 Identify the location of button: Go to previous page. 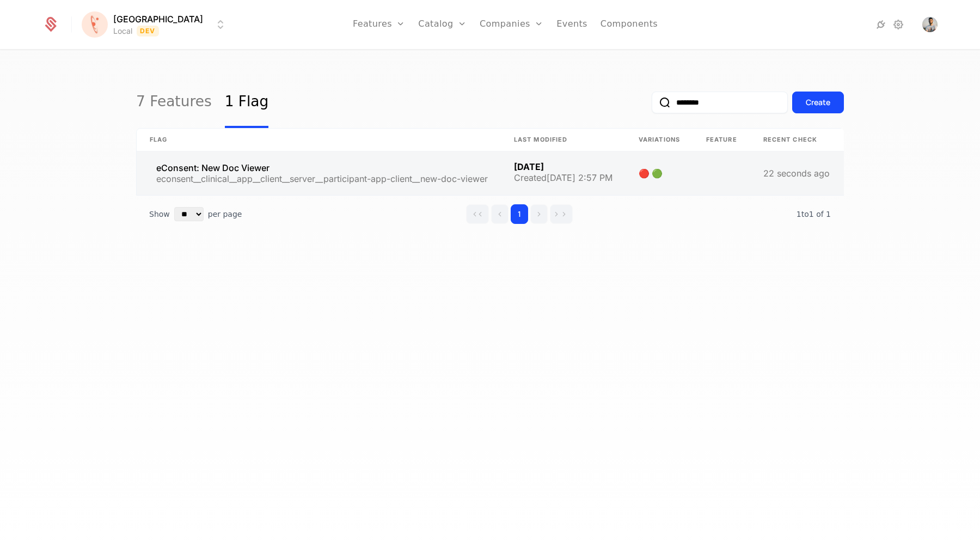
(500, 214).